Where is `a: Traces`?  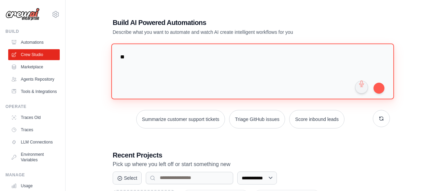 a: Traces is located at coordinates (34, 130).